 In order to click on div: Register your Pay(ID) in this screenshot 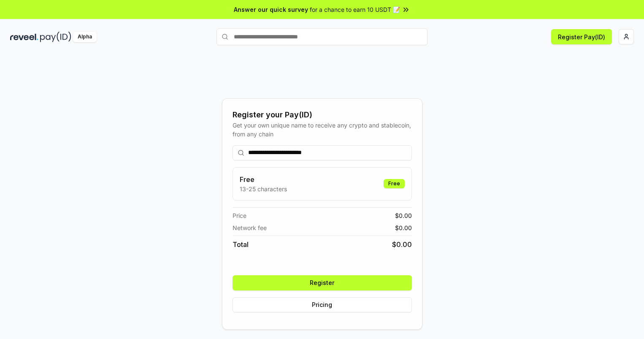, I will do `click(322, 115)`.